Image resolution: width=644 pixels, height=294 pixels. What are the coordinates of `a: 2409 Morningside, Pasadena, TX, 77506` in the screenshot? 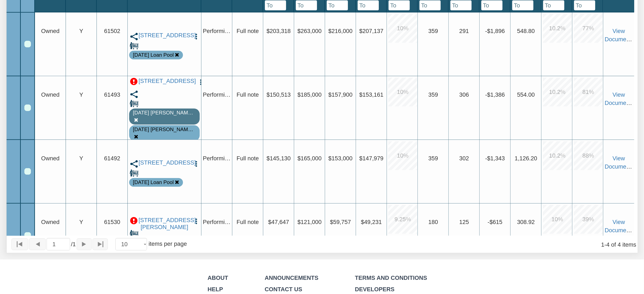 It's located at (164, 162).